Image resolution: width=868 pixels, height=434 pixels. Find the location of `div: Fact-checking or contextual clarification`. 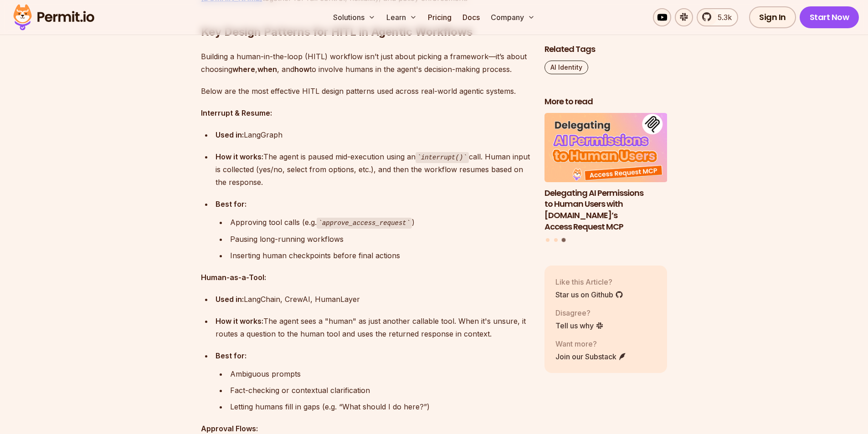

div: Fact-checking or contextual clarification is located at coordinates (380, 390).